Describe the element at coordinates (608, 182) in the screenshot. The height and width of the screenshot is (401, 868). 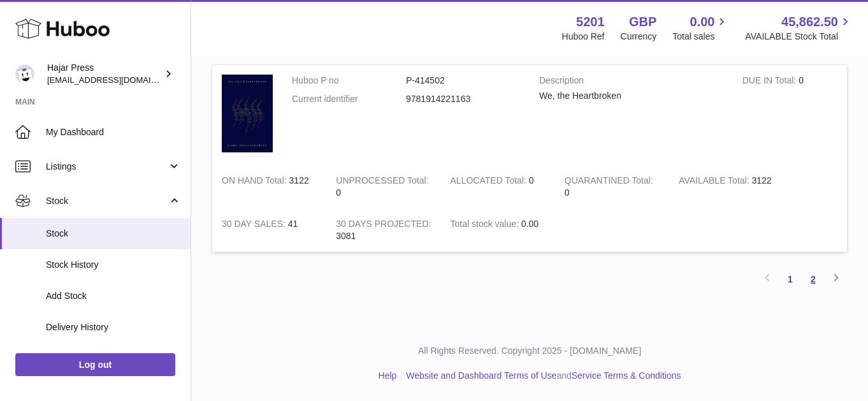
I see `strong: QUARANTINED Total` at that location.